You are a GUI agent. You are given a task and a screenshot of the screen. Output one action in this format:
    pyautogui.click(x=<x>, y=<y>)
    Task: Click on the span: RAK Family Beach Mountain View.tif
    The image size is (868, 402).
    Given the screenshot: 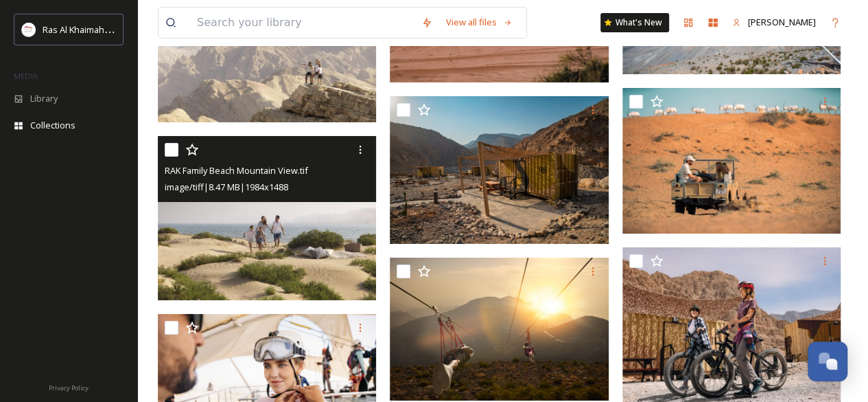 What is the action you would take?
    pyautogui.click(x=236, y=170)
    